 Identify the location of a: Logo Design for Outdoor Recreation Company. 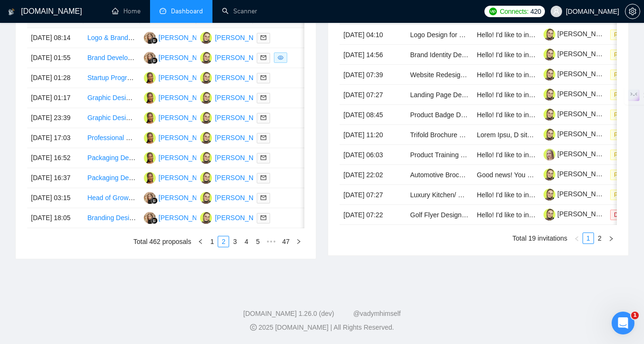
(479, 35).